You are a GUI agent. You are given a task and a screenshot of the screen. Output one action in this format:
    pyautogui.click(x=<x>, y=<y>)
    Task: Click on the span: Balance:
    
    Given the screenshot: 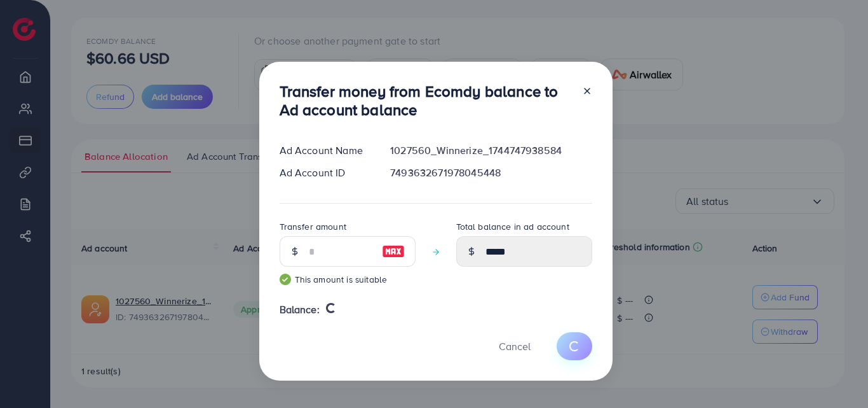 What is the action you would take?
    pyautogui.click(x=300, y=309)
    